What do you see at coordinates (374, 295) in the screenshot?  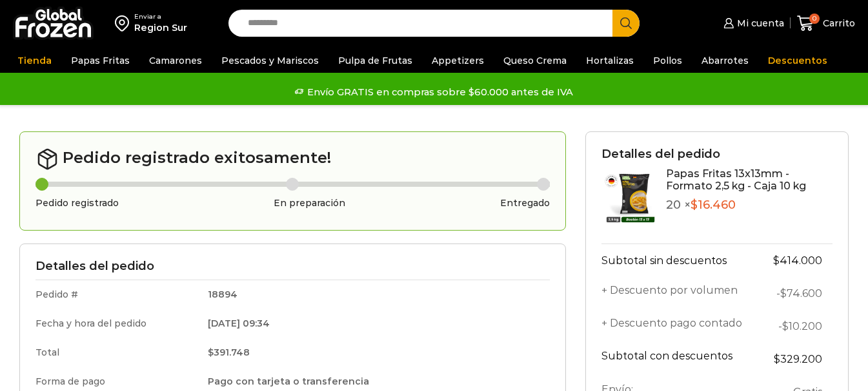 I see `td: 18894` at bounding box center [374, 295].